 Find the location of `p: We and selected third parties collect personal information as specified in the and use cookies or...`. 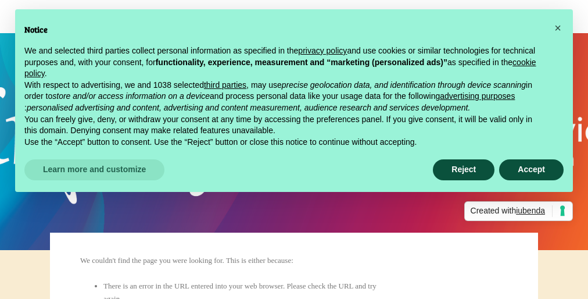

p: We and selected third parties collect personal information as specified in the and use cookies or... is located at coordinates (285, 62).